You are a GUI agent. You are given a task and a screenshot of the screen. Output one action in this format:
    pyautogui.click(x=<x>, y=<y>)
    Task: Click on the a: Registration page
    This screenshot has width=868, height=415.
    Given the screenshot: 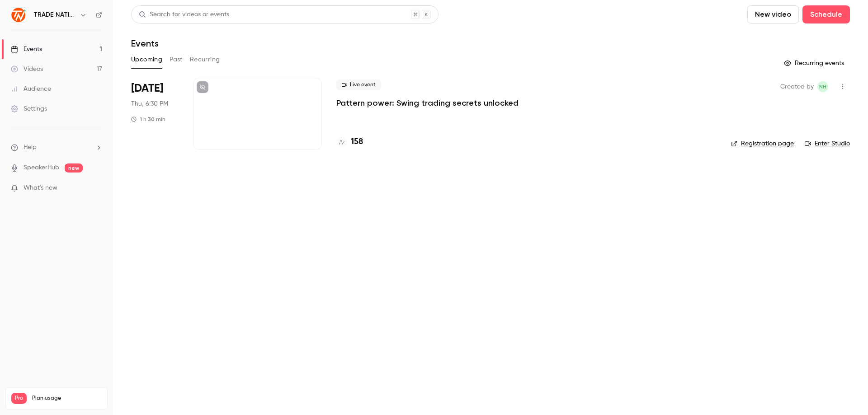 What is the action you would take?
    pyautogui.click(x=762, y=143)
    